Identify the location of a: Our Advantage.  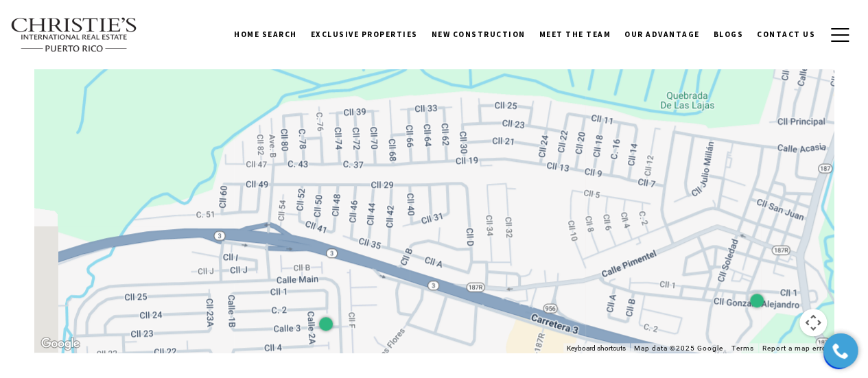
(663, 34).